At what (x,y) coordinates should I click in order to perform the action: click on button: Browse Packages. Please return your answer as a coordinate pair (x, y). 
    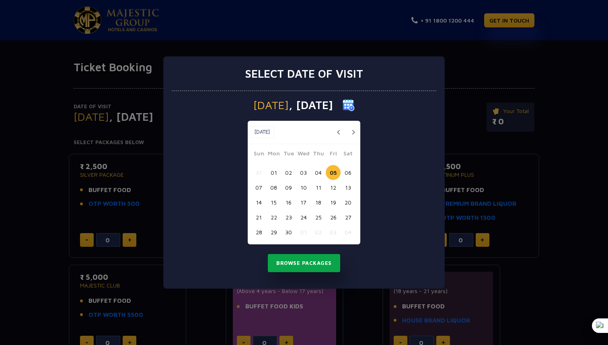
    Looking at the image, I should click on (304, 263).